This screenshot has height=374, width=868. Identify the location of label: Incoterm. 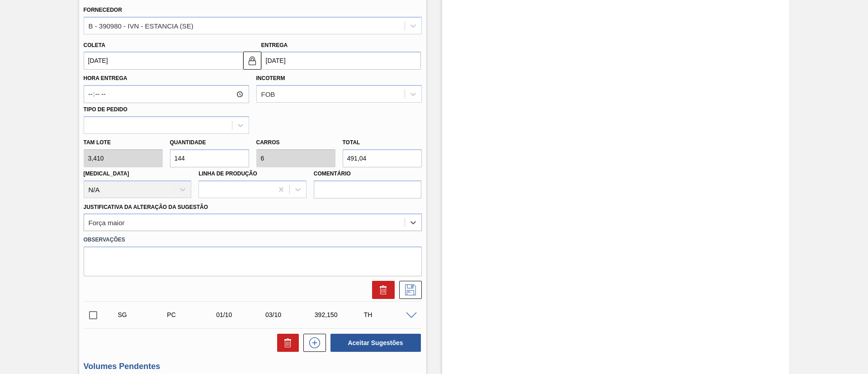
(271, 78).